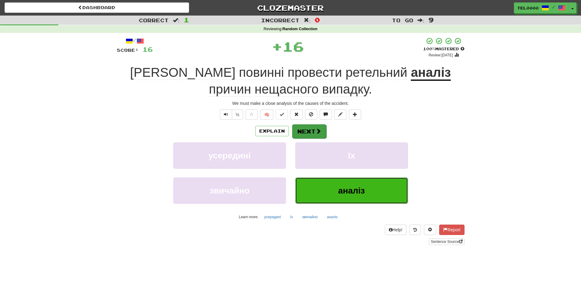 This screenshot has width=581, height=288. Describe the element at coordinates (296, 115) in the screenshot. I see `button: Reset to 0% Mastered (alt+r)` at that location.